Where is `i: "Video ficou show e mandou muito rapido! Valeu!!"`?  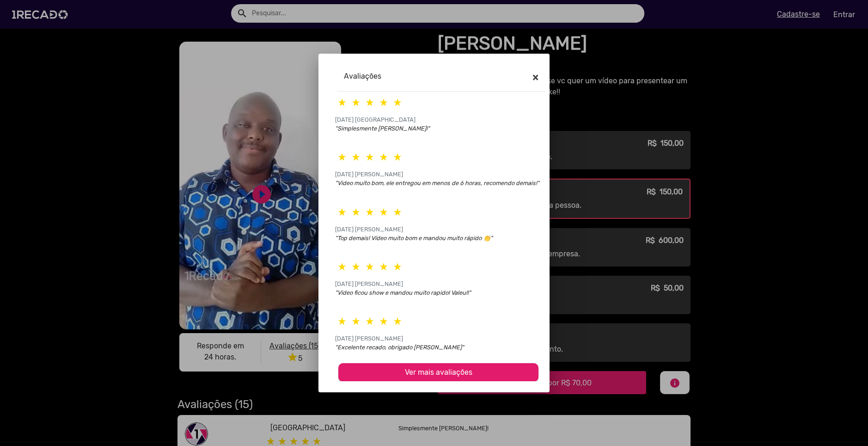 i: "Video ficou show e mandou muito rapido! Valeu!!" is located at coordinates (403, 293).